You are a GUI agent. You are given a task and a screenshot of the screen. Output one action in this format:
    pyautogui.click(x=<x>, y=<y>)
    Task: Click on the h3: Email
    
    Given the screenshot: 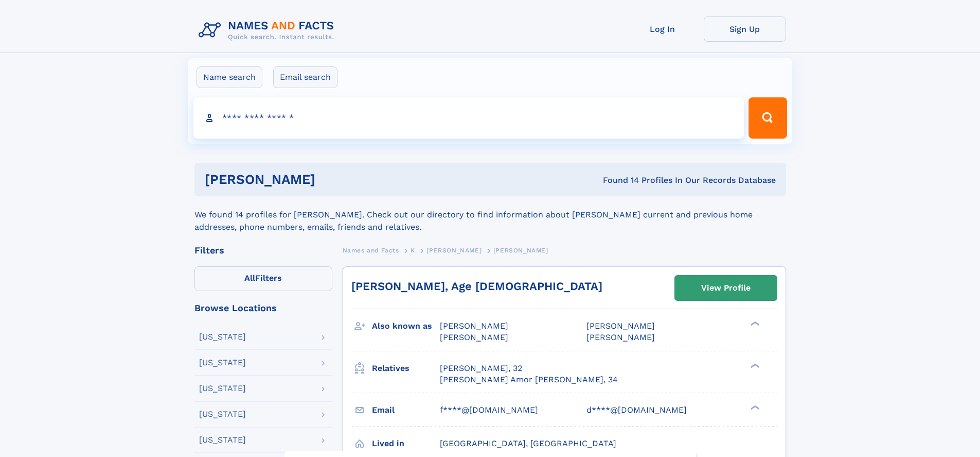 What is the action you would take?
    pyautogui.click(x=406, y=410)
    